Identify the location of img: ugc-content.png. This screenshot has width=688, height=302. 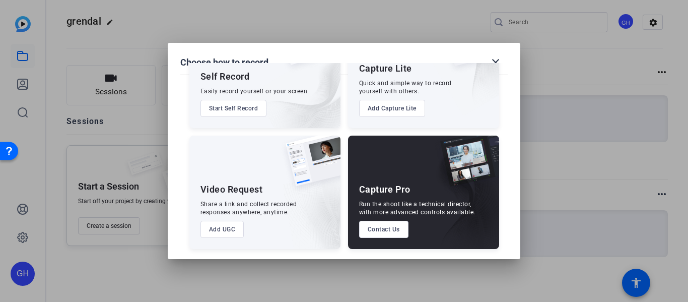
(309, 166).